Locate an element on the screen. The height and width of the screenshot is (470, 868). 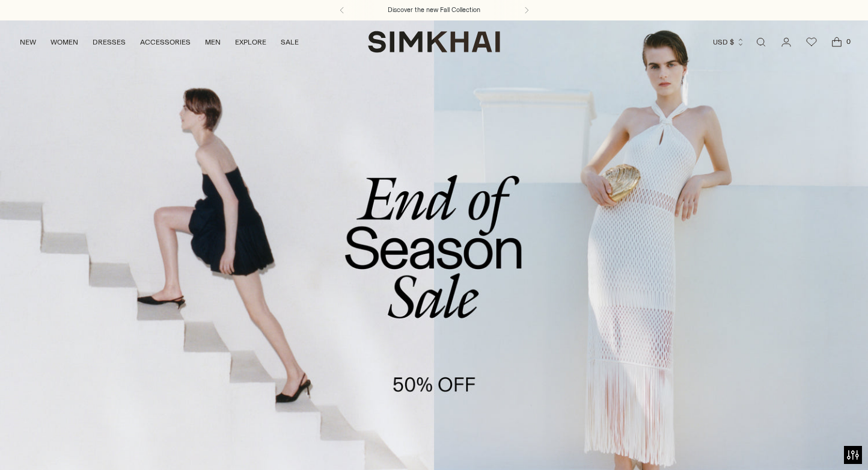
a: Open search modal is located at coordinates (761, 42).